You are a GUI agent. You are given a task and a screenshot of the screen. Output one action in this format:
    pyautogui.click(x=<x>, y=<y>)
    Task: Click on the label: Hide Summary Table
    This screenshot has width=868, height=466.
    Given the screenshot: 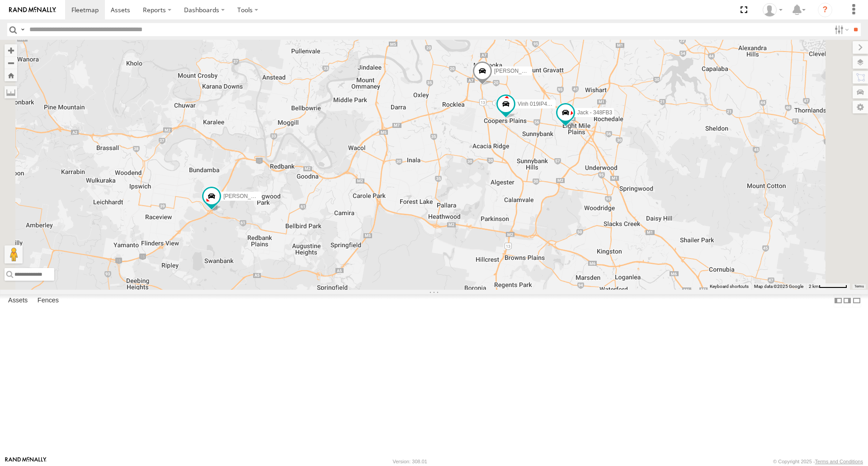 What is the action you would take?
    pyautogui.click(x=857, y=301)
    